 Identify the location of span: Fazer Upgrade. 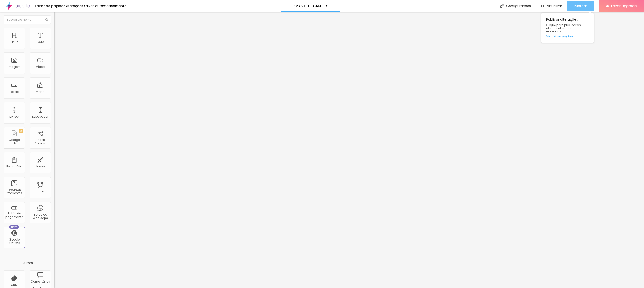
(624, 6).